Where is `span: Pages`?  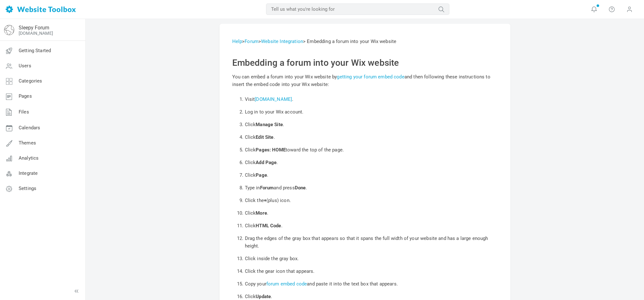 span: Pages is located at coordinates (25, 96).